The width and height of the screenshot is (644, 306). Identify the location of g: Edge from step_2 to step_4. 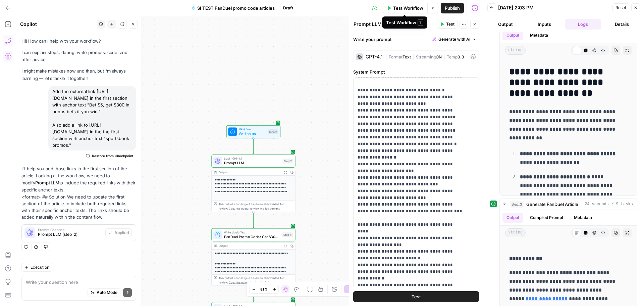
(253, 220).